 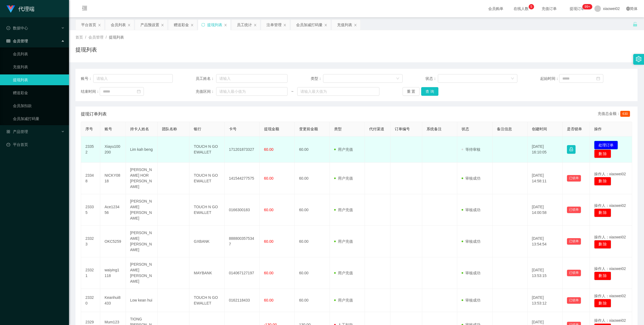 What do you see at coordinates (625, 114) in the screenshot?
I see `span: 630` at bounding box center [625, 114].